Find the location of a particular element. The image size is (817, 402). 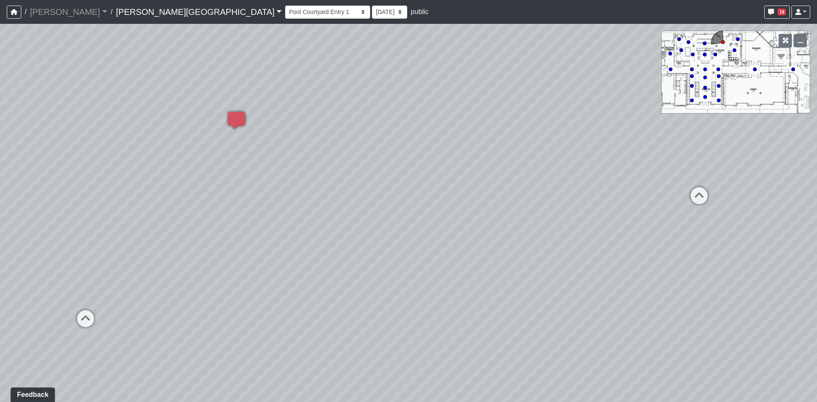

button: 18 is located at coordinates (777, 12).